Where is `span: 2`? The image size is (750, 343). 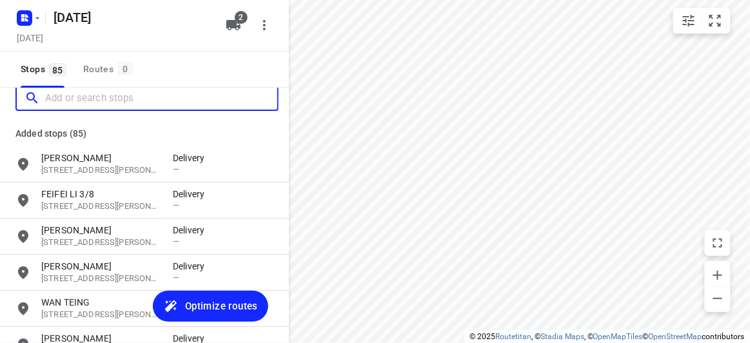
span: 2 is located at coordinates (241, 17).